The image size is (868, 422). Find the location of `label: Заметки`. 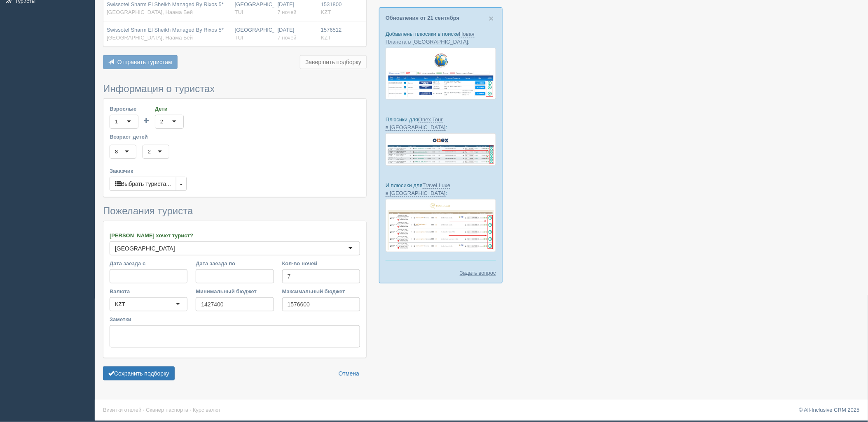

label: Заметки is located at coordinates (235, 319).